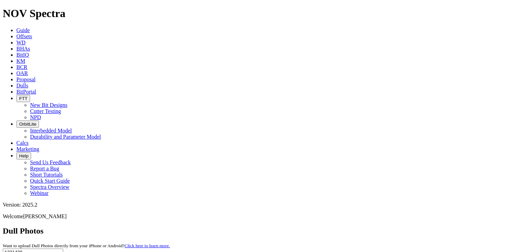 This screenshot has width=522, height=252. What do you see at coordinates (23, 30) in the screenshot?
I see `span: Guide` at bounding box center [23, 30].